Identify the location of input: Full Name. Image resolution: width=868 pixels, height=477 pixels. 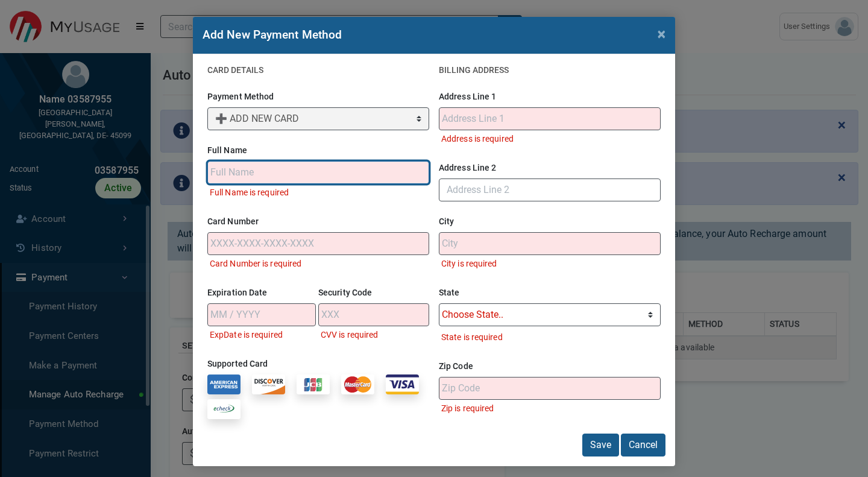
(318, 172).